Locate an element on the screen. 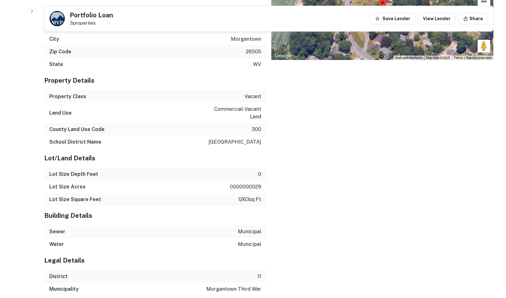 Image resolution: width=506 pixels, height=298 pixels. h6: School District Name is located at coordinates (75, 142).